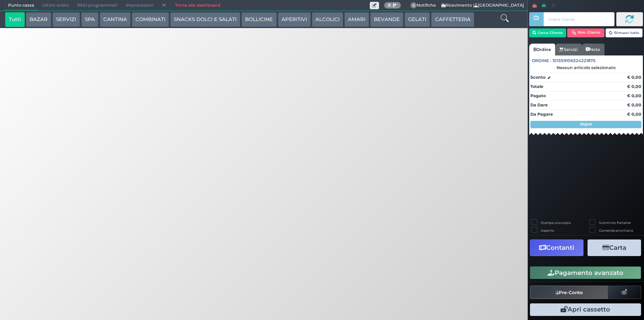 The height and width of the screenshot is (320, 644). Describe the element at coordinates (452, 19) in the screenshot. I see `button: CAFFETTERIA` at that location.